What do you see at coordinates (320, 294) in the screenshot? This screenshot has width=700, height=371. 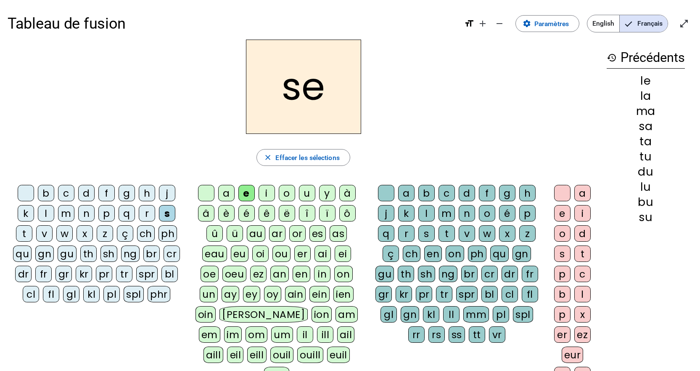 I see `div: ein` at bounding box center [320, 294].